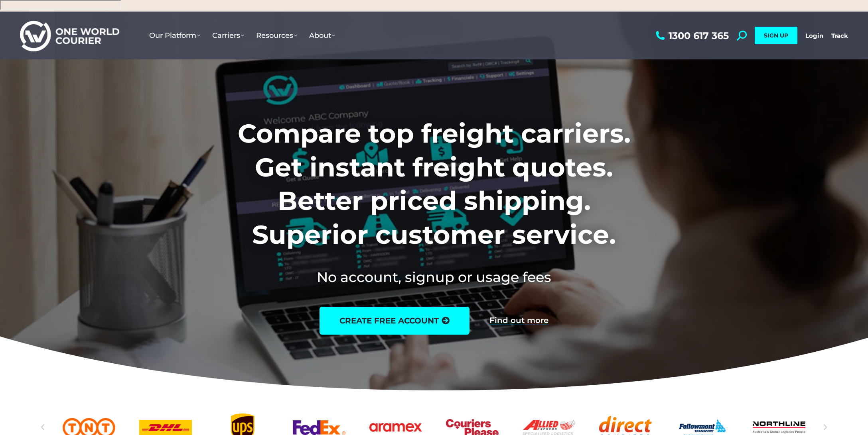 This screenshot has height=435, width=868. Describe the element at coordinates (277, 36) in the screenshot. I see `span: Resources` at that location.